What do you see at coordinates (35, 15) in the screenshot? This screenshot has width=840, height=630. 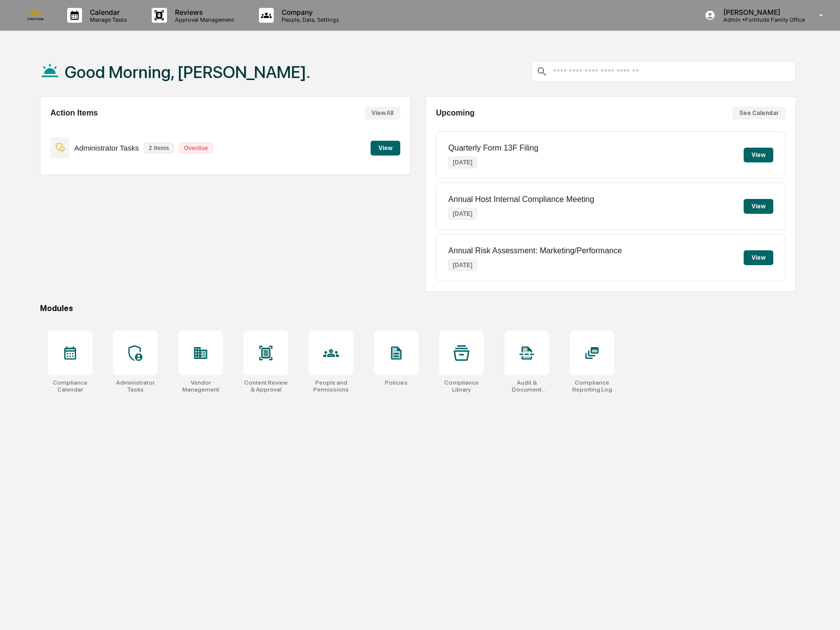 I see `img: logo` at bounding box center [35, 15].